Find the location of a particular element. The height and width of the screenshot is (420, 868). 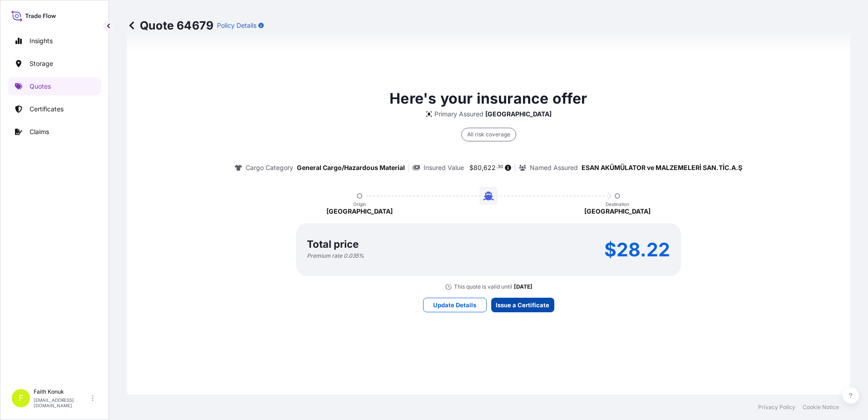

p: This quote is valid until is located at coordinates (483, 286).